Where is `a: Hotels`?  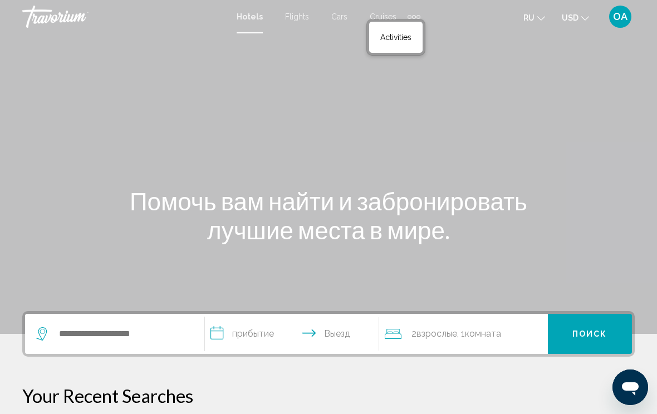 a: Hotels is located at coordinates (250, 17).